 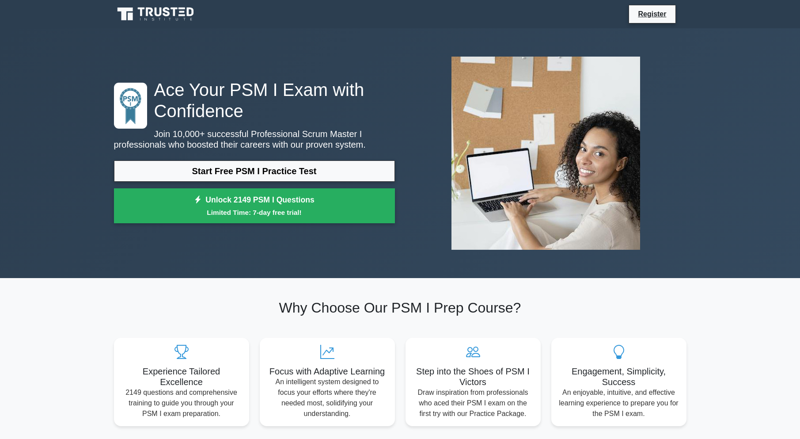 I want to click on a: Register, so click(x=652, y=14).